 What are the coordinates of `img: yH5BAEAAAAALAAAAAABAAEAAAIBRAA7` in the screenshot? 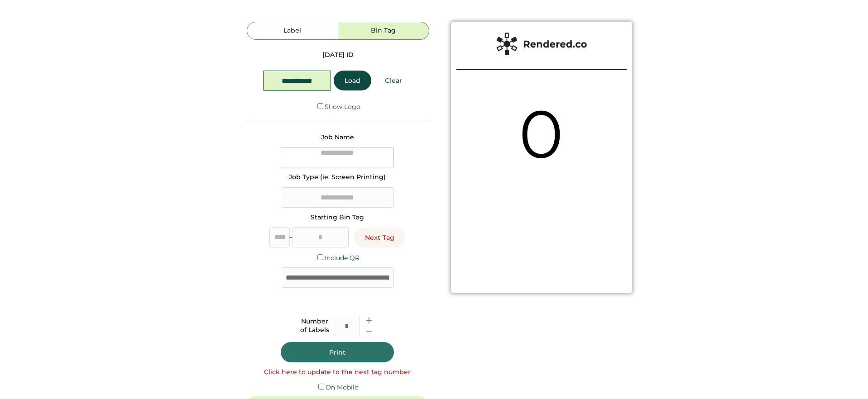 It's located at (541, 213).